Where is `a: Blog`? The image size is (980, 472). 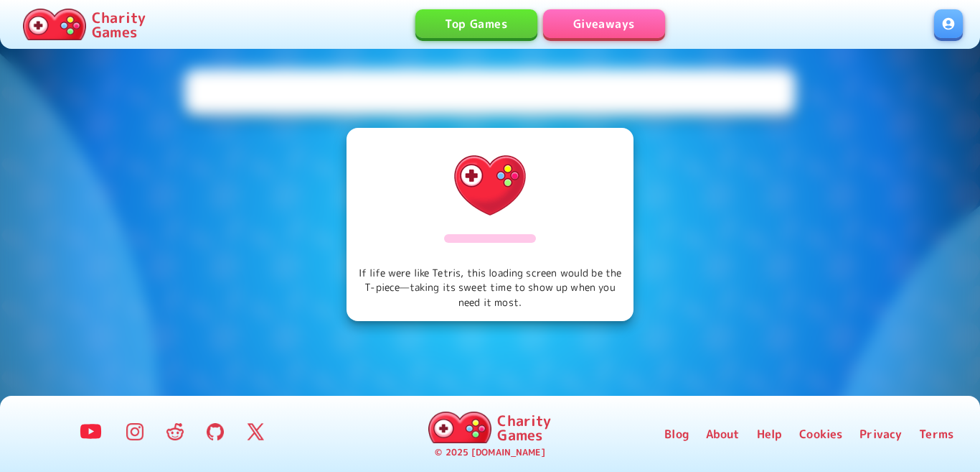 a: Blog is located at coordinates (677, 434).